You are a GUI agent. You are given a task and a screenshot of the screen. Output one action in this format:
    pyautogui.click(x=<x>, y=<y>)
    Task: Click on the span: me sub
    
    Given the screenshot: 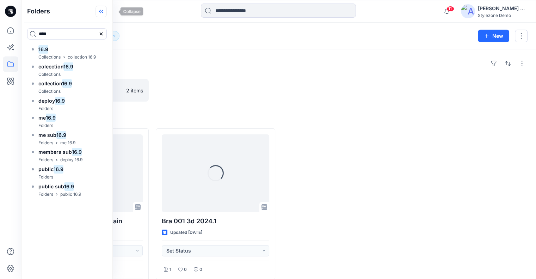 What is the action you would take?
    pyautogui.click(x=47, y=135)
    